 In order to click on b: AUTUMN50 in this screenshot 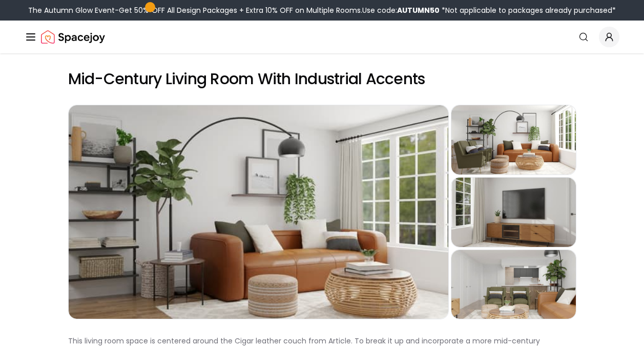, I will do `click(418, 10)`.